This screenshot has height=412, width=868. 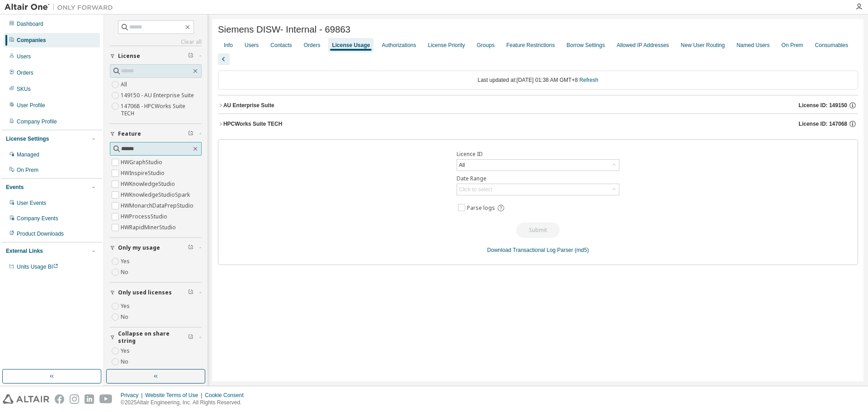 What do you see at coordinates (30, 24) in the screenshot?
I see `div: Dashboard` at bounding box center [30, 24].